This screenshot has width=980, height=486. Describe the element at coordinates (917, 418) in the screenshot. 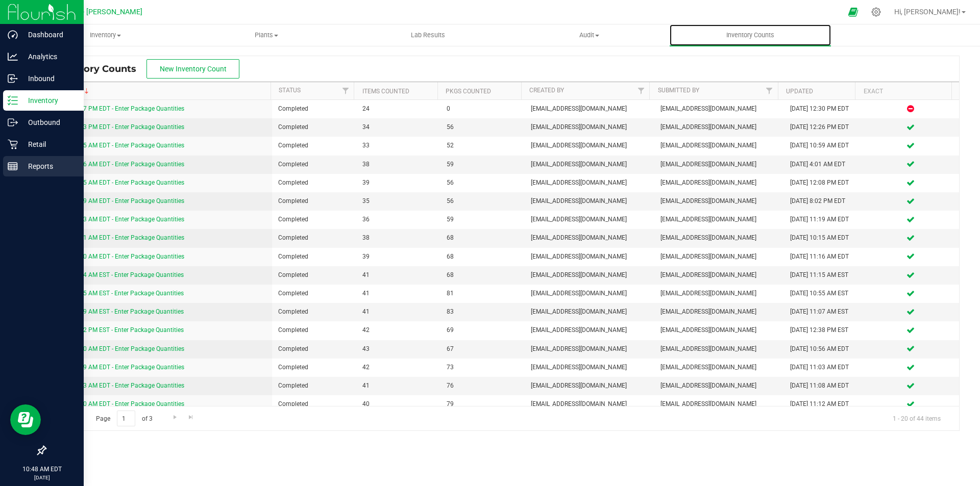

I see `span: 1 - 20 of 44 items` at that location.